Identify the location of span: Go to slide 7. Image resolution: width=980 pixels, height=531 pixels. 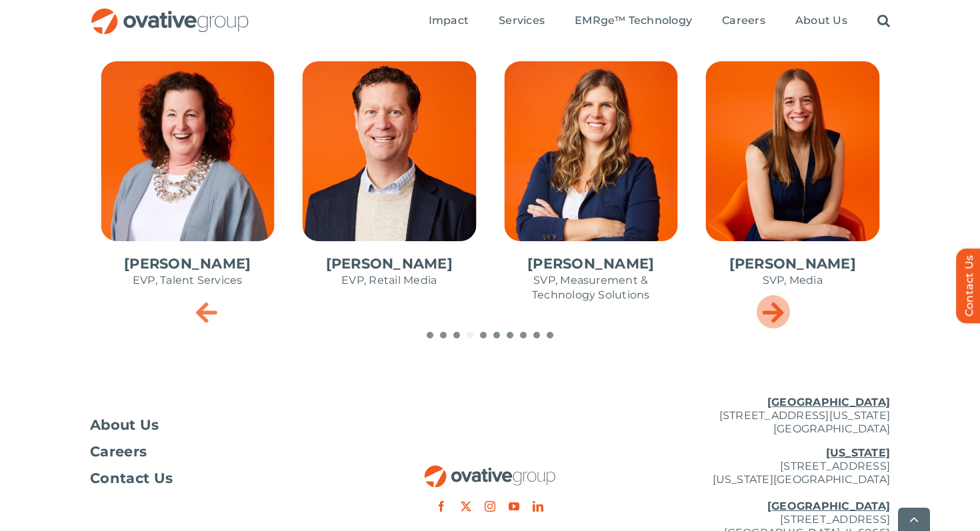
(510, 335).